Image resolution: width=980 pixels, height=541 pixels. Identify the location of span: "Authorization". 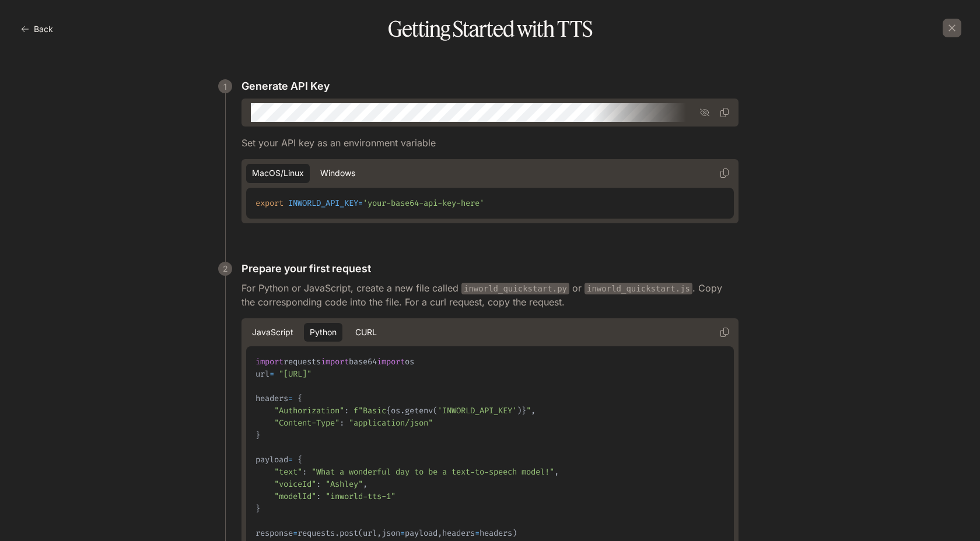
(309, 411).